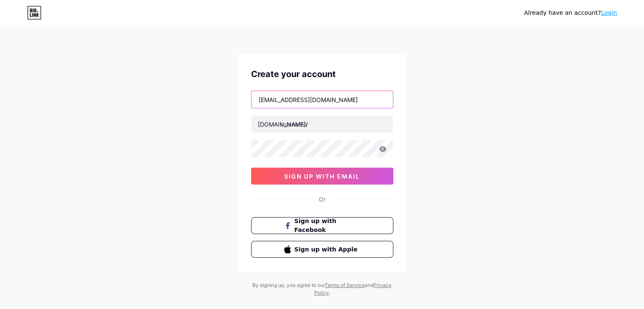 Image resolution: width=644 pixels, height=309 pixels. Describe the element at coordinates (327, 226) in the screenshot. I see `span: Sign up with Facebook` at that location.